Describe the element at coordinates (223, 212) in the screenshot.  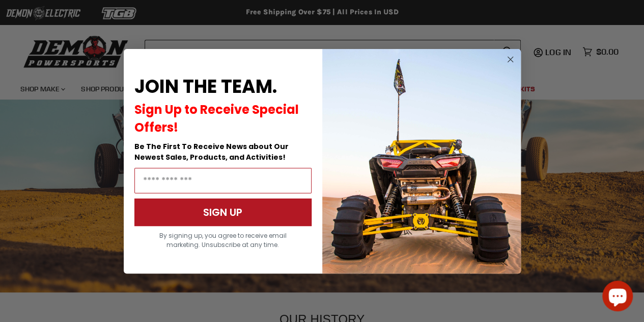
I see `button: SIGN UP` at that location.